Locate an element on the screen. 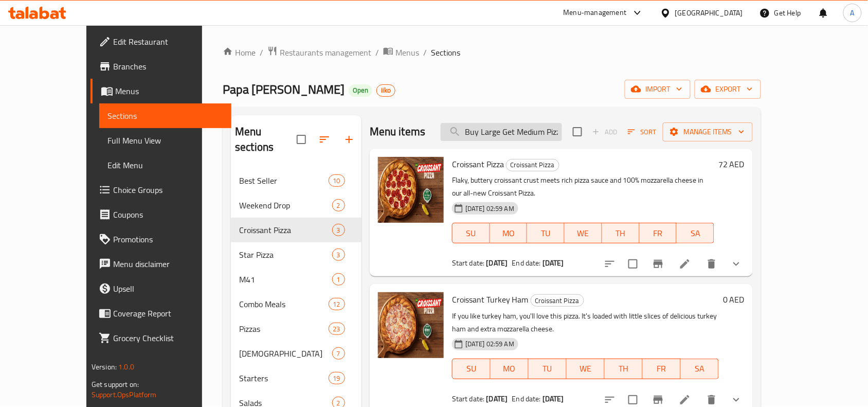 The width and height of the screenshot is (868, 407). a: Menu disclaimer is located at coordinates (161, 264).